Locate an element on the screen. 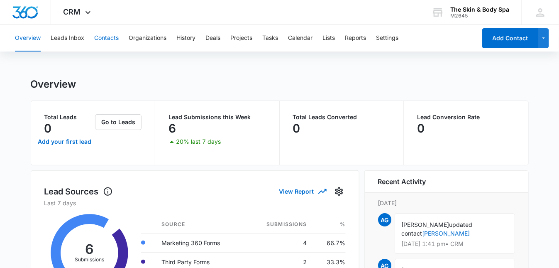  span: AG is located at coordinates (385, 219).